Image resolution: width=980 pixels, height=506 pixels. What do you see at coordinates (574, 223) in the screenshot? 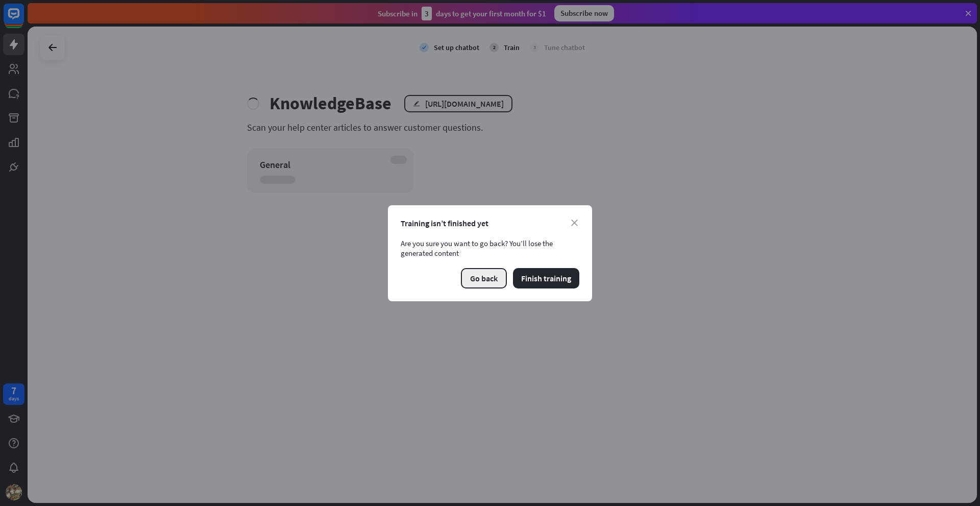
I see `i: close` at bounding box center [574, 223].